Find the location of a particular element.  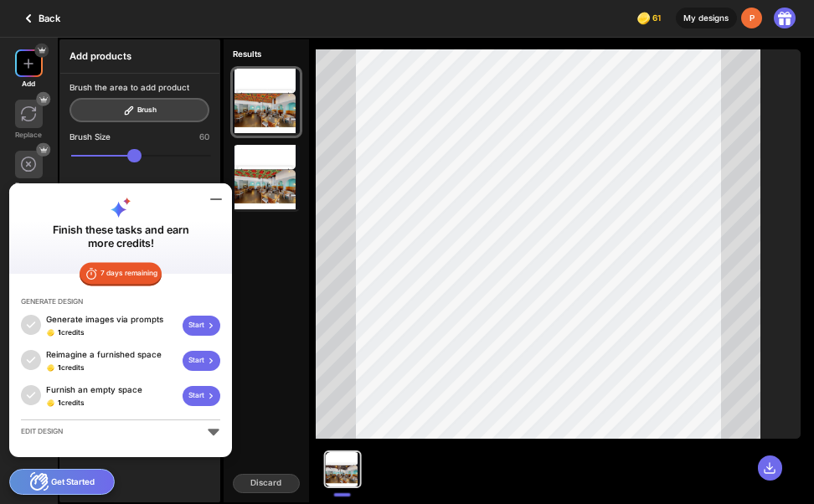

div: Brush Size is located at coordinates (90, 136).